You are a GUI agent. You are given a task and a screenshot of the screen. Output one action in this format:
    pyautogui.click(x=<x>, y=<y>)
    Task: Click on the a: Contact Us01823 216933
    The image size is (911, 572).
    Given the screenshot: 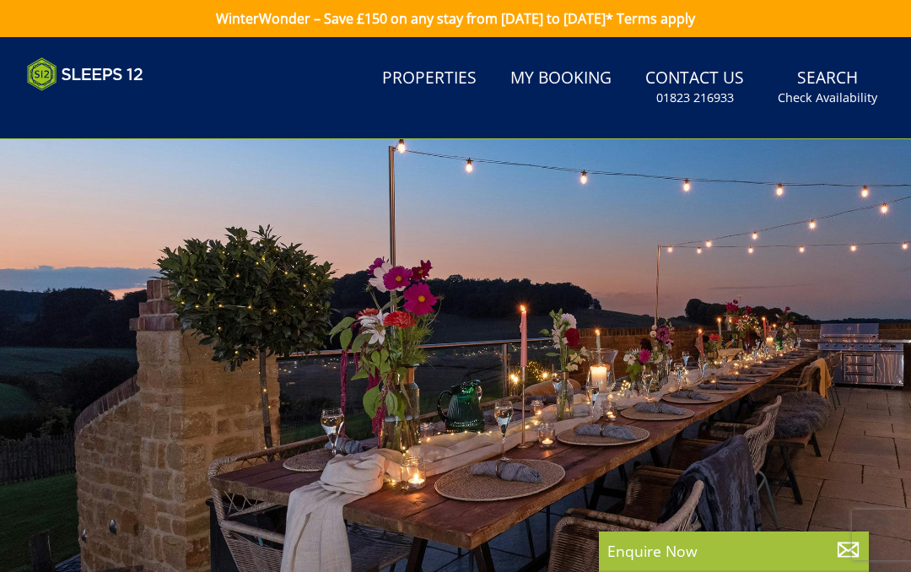 What is the action you would take?
    pyautogui.click(x=694, y=87)
    